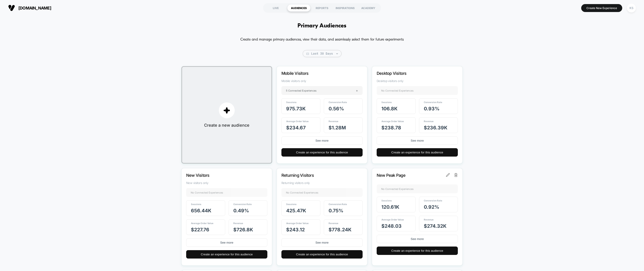  What do you see at coordinates (336, 108) in the screenshot?
I see `span: 0.56 %` at bounding box center [336, 108].